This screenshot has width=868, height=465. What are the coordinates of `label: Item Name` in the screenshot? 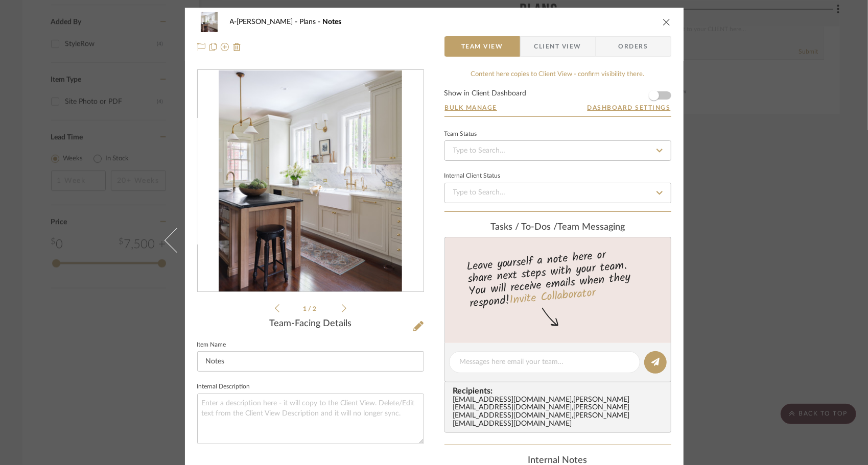 It's located at (211, 345).